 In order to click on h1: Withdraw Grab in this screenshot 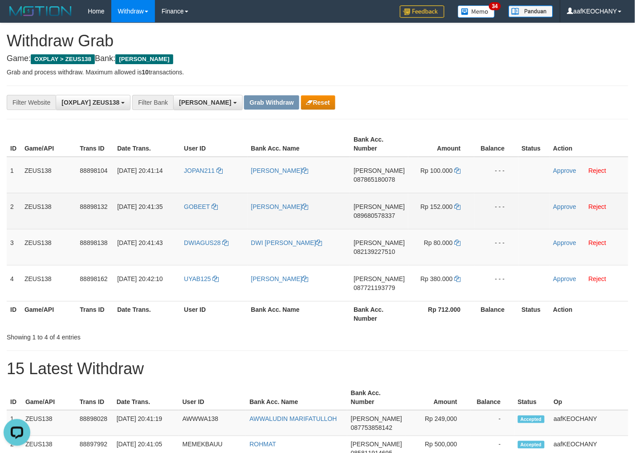, I will do `click(317, 41)`.